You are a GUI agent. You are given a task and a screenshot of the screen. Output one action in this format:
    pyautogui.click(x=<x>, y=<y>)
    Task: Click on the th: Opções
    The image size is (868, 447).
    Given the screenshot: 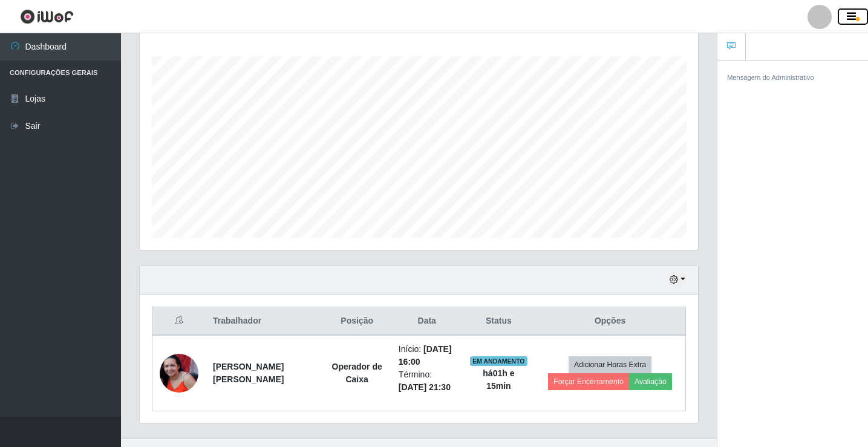 What is the action you would take?
    pyautogui.click(x=610, y=321)
    